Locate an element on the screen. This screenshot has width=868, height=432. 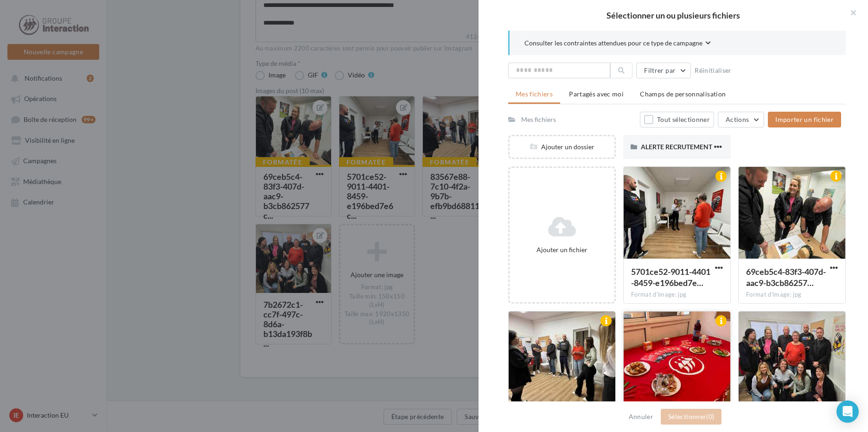
span: Actions is located at coordinates (737, 119).